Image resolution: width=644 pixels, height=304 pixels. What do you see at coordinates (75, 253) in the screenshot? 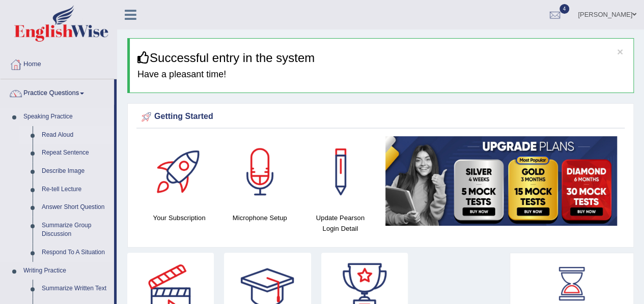
I see `a: Respond To A Situation` at bounding box center [75, 253].